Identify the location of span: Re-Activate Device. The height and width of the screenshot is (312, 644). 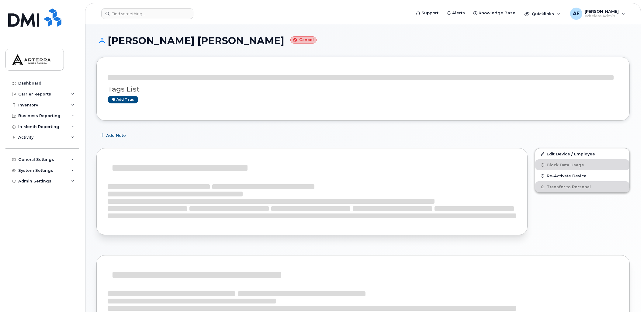
(567, 176).